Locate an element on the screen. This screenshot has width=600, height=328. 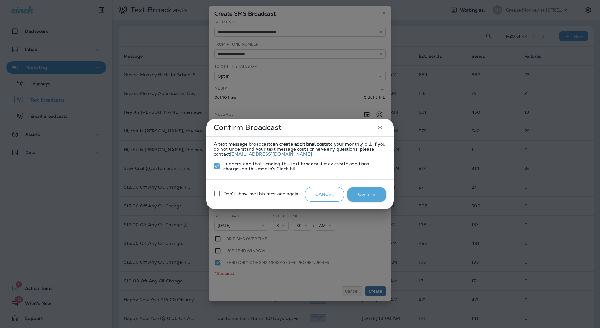
button: Confirm is located at coordinates (366, 194).